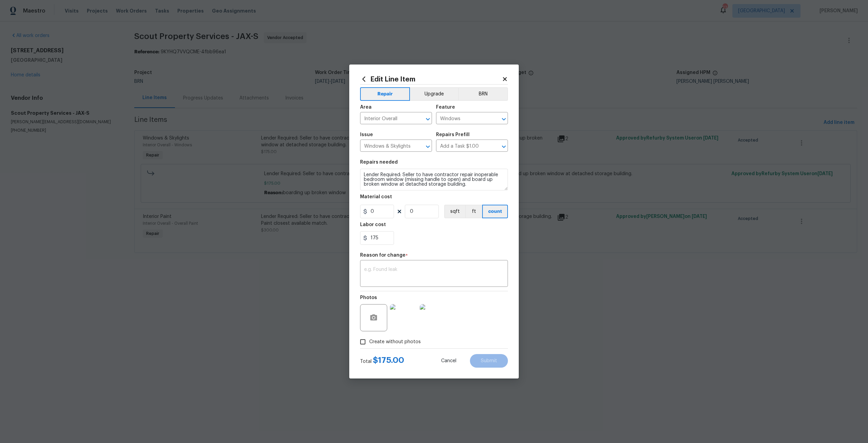  What do you see at coordinates (431, 79) in the screenshot?
I see `h2: Edit Line Item` at bounding box center [431, 79].